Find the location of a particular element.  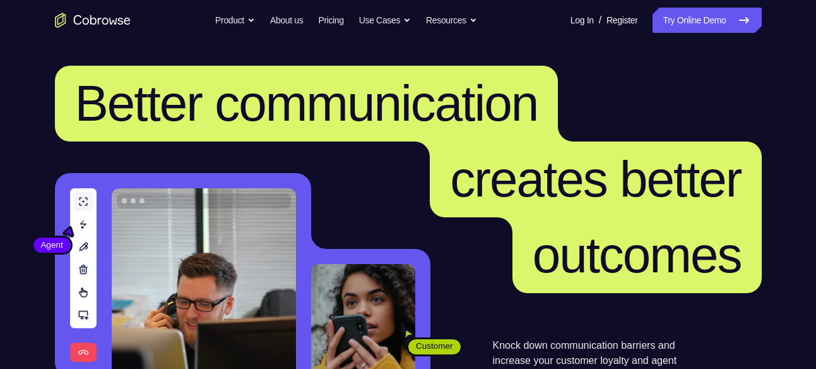

span: Better communication is located at coordinates (307, 103).